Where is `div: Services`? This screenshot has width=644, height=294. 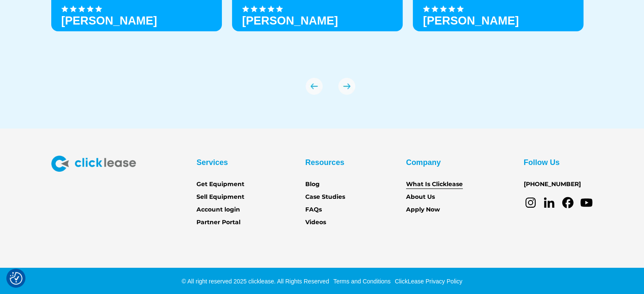 div: Services is located at coordinates (212, 163).